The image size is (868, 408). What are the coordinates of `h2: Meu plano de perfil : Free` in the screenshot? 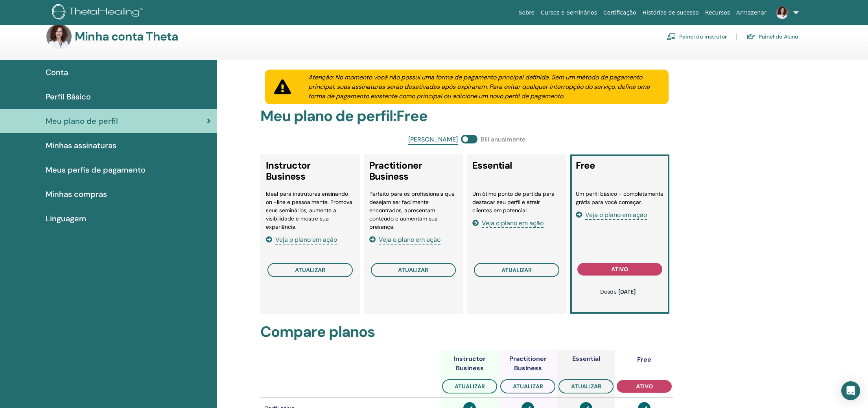 It's located at (467, 116).